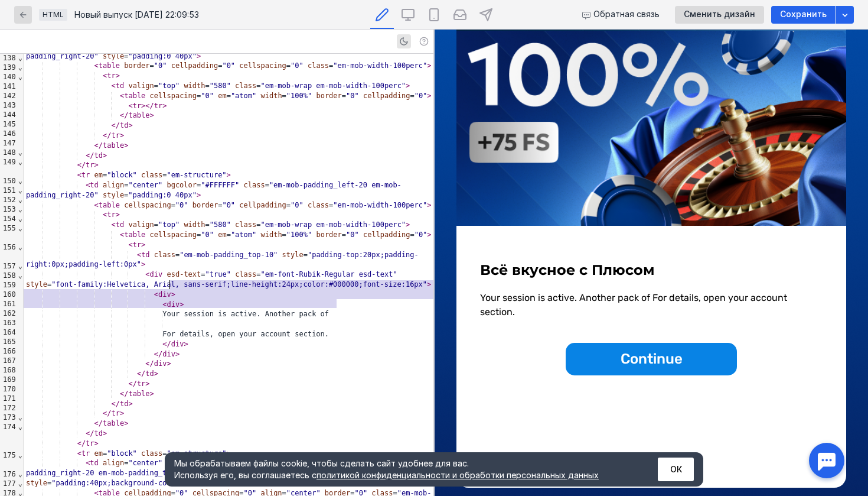 The height and width of the screenshot is (496, 868). I want to click on button: Сменить дизайн, so click(719, 15).